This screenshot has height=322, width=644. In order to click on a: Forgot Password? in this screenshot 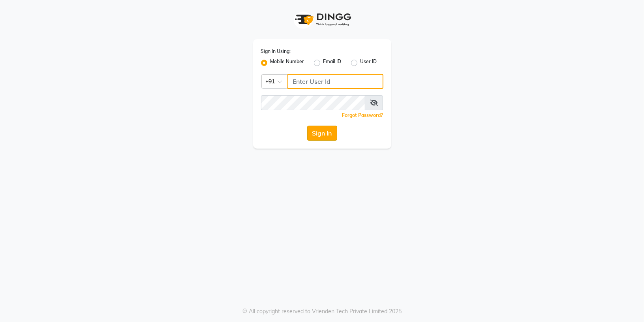, I will do `click(363, 115)`.